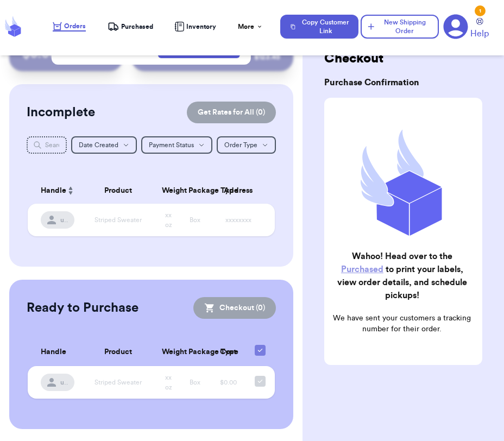 The width and height of the screenshot is (504, 441). I want to click on button: Checkout (0), so click(235, 308).